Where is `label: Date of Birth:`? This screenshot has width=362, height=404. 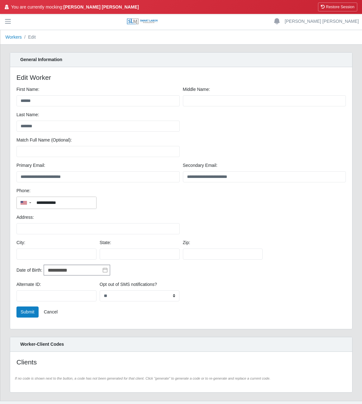
label: Date of Birth: is located at coordinates (29, 270).